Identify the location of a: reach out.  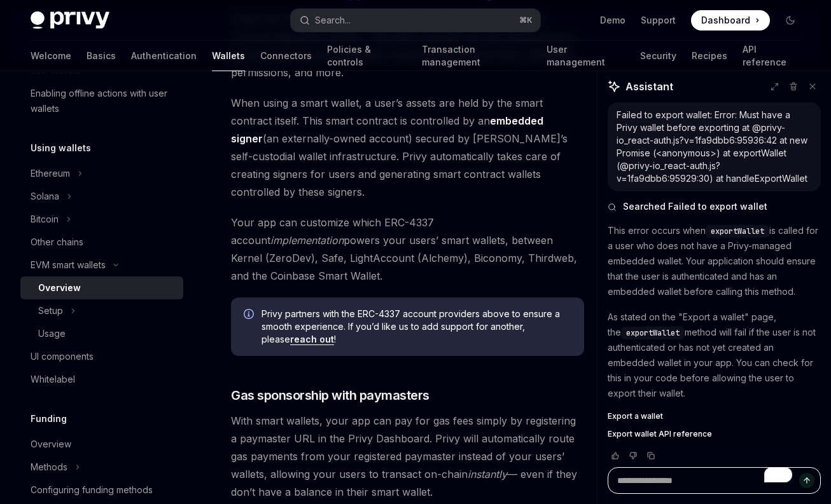
(312, 340).